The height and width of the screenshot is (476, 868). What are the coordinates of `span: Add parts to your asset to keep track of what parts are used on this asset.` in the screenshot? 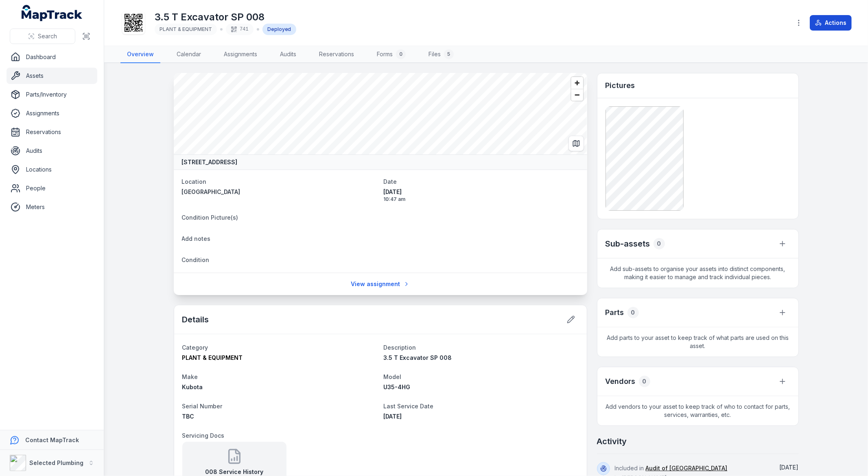 It's located at (698, 342).